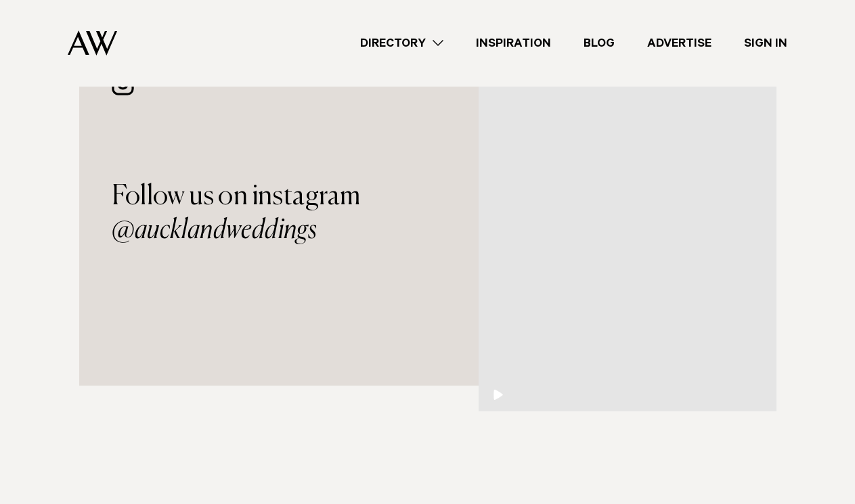 The height and width of the screenshot is (504, 855). Describe the element at coordinates (599, 43) in the screenshot. I see `a: Blog` at that location.